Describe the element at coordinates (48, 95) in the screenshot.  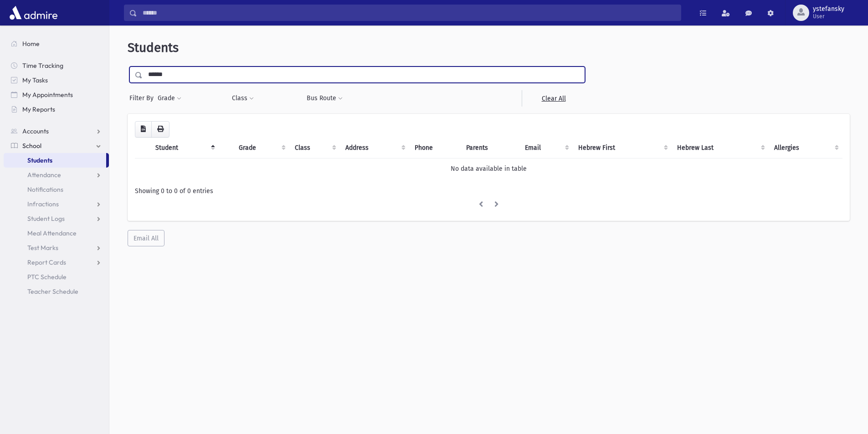
I see `span: My Appointments` at that location.